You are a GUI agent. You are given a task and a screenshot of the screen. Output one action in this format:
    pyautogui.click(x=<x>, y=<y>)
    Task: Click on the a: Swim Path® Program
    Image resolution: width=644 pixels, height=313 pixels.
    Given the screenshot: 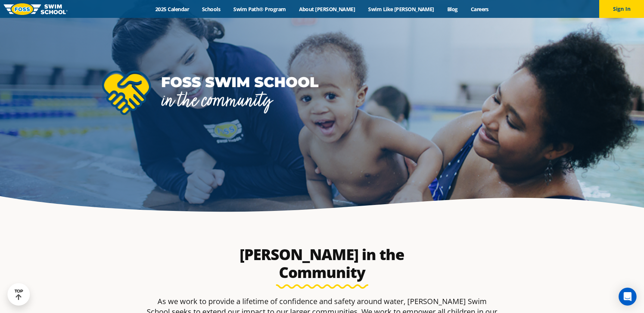 What is the action you would take?
    pyautogui.click(x=259, y=9)
    